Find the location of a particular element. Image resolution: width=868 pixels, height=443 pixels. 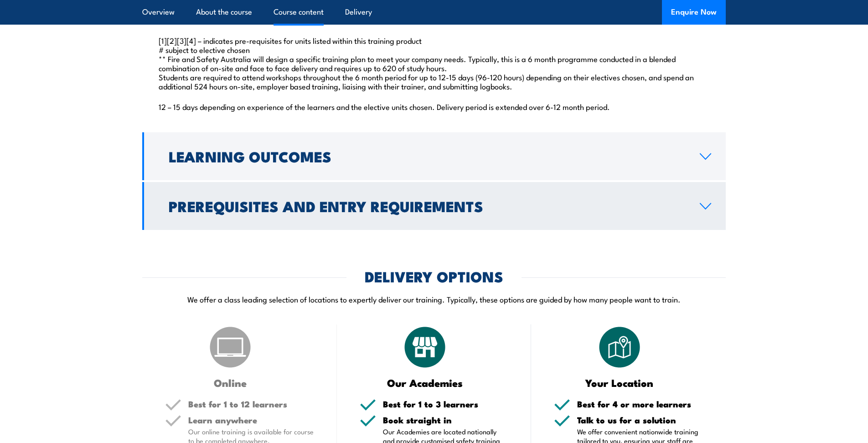

h3: Our Academies is located at coordinates (425, 382).